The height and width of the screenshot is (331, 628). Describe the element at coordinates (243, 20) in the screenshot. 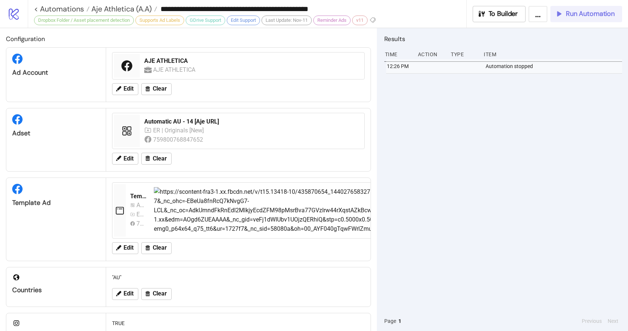

I see `div: Edit Support` at that location.